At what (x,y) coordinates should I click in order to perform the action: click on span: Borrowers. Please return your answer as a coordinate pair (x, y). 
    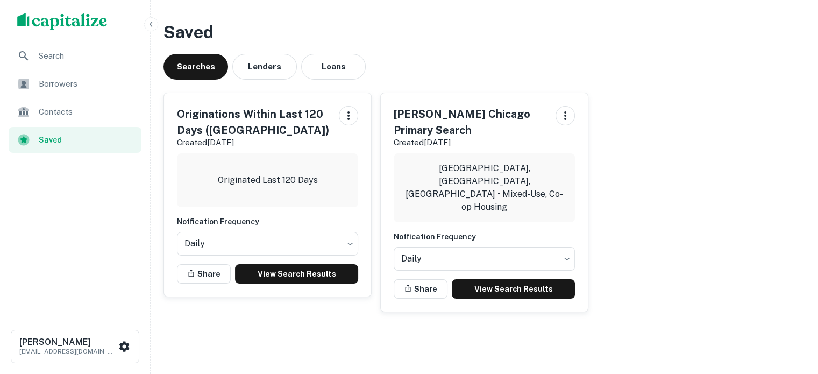
    Looking at the image, I should click on (87, 84).